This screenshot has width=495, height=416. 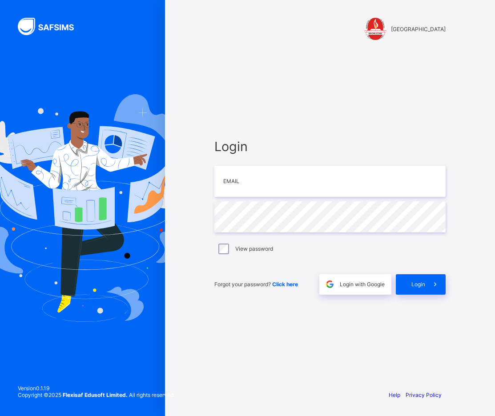 What do you see at coordinates (96, 395) in the screenshot?
I see `span: Copyright © 2025 All rights reserved.` at bounding box center [96, 395].